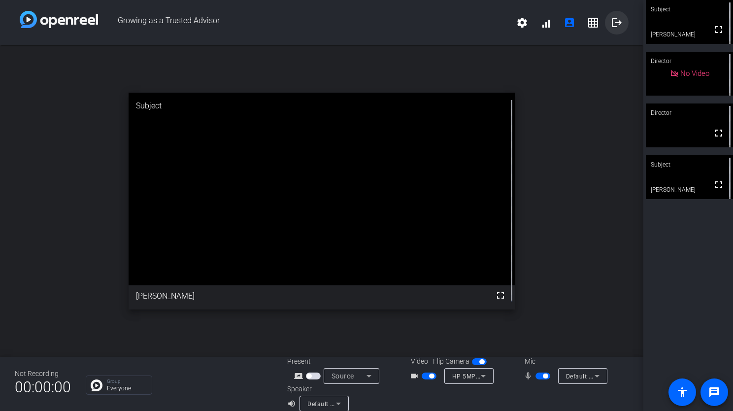 The width and height of the screenshot is (733, 411). Describe the element at coordinates (416, 376) in the screenshot. I see `mat-icon: videocam_outline` at that location.